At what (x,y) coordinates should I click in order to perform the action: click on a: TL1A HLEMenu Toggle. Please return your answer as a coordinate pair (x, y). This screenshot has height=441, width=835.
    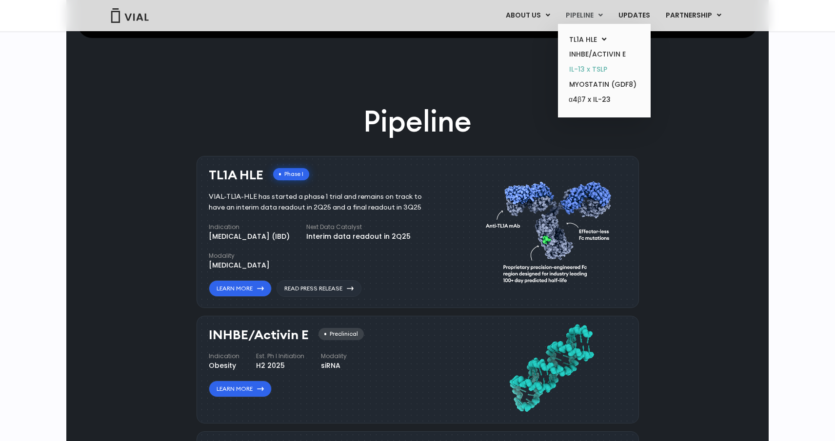
    Looking at the image, I should click on (604, 40).